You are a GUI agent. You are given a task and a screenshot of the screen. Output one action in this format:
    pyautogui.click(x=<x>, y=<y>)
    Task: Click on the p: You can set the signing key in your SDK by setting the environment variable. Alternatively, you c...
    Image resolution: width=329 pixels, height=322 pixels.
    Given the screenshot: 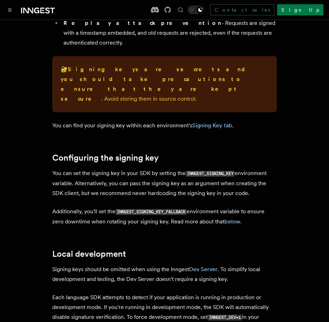 What is the action you would take?
    pyautogui.click(x=164, y=183)
    